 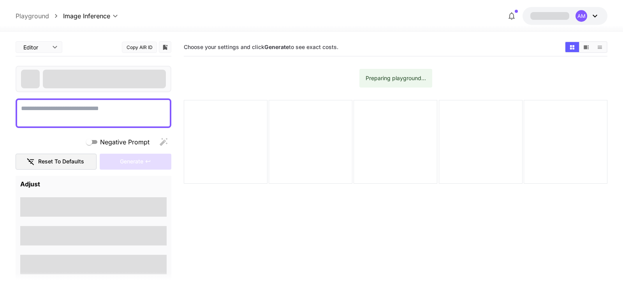 What do you see at coordinates (139, 47) in the screenshot?
I see `button: Copy AIR ID` at bounding box center [139, 47].